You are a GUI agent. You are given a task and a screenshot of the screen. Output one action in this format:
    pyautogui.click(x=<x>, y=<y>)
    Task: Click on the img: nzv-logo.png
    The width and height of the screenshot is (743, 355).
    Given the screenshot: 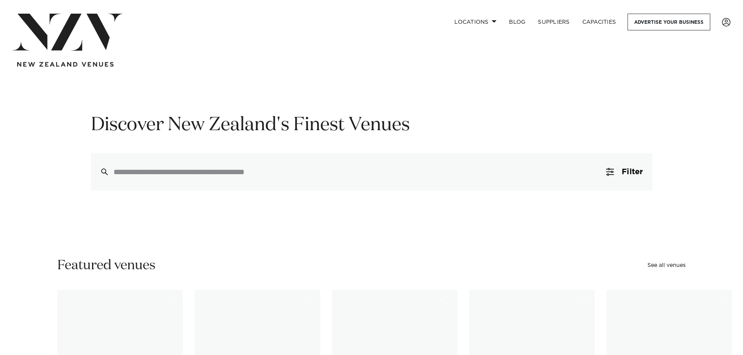 What is the action you would take?
    pyautogui.click(x=67, y=32)
    